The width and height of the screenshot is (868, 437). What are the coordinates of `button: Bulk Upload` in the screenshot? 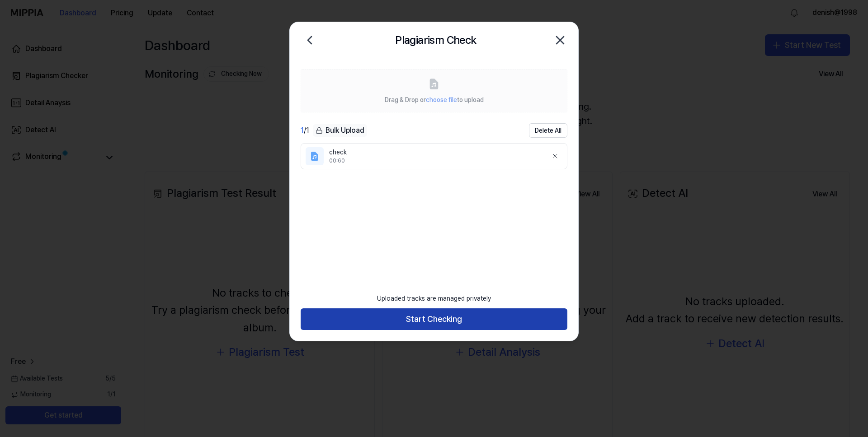 It's located at (339, 130).